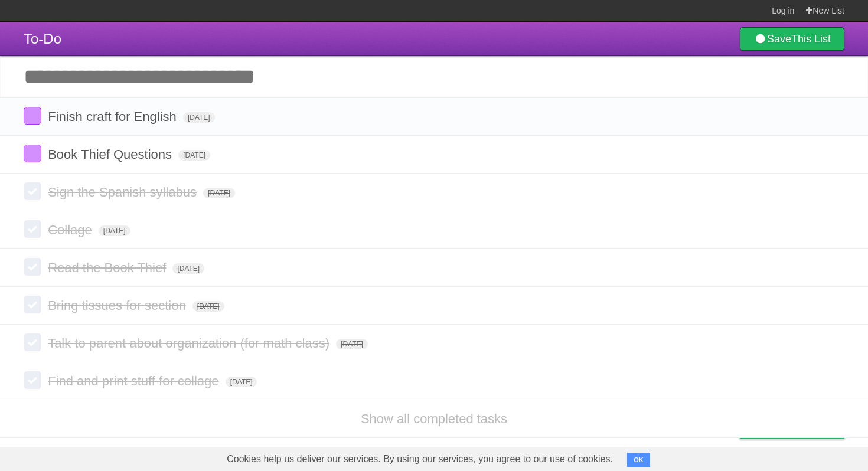  What do you see at coordinates (190, 343) in the screenshot?
I see `span: Talk to parent about organization (for math class)` at bounding box center [190, 343].